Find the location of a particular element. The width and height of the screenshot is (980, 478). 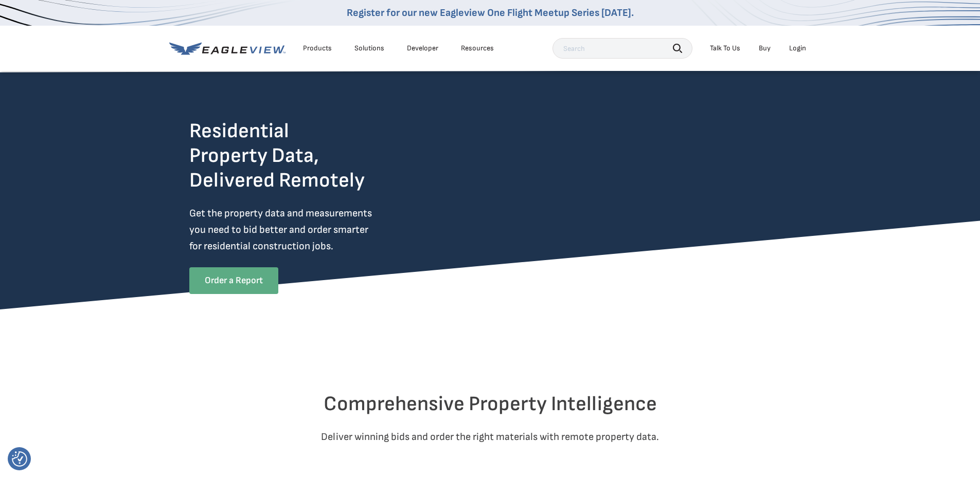

button: Consent Preferences is located at coordinates (20, 459).